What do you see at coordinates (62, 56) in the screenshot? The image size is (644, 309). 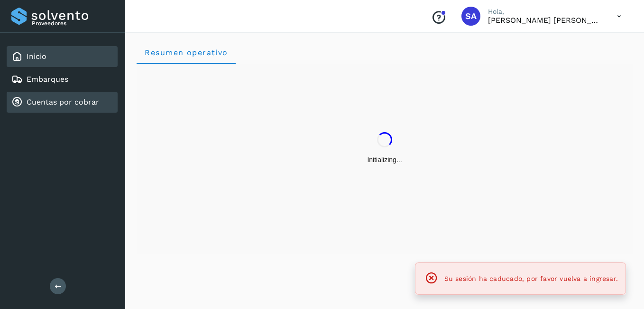 I see `div: Inicio` at bounding box center [62, 56].